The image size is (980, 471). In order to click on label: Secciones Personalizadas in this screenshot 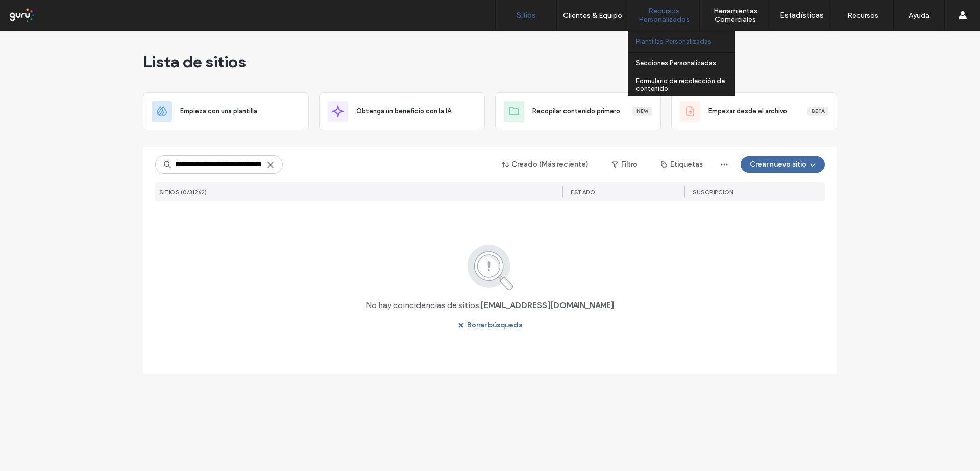, I will do `click(677, 63)`.